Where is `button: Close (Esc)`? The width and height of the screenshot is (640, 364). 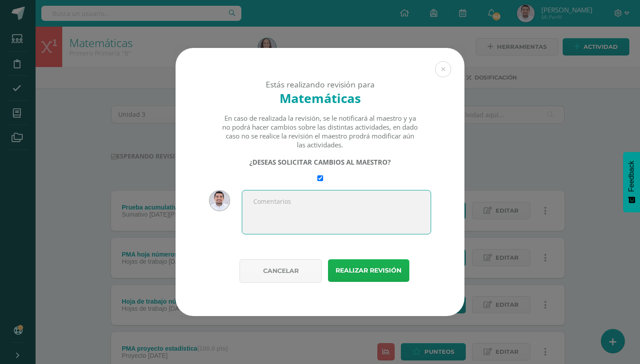
button: Close (Esc) is located at coordinates (443, 69).